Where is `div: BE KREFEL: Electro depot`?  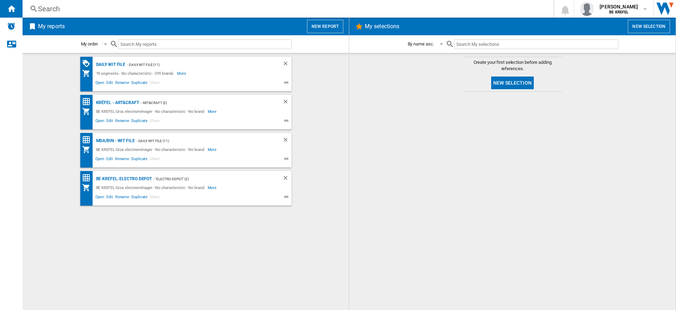 div: BE KREFEL: Electro depot is located at coordinates (123, 179).